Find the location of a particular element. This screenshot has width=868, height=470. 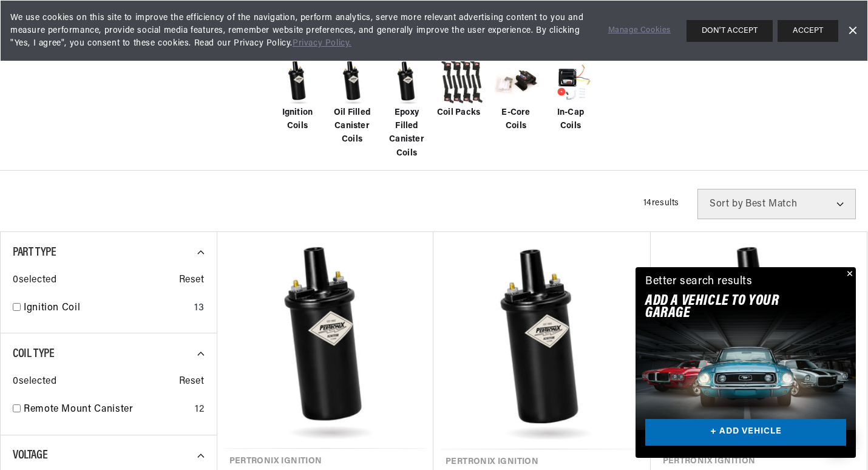

span: Voltage is located at coordinates (30, 455).